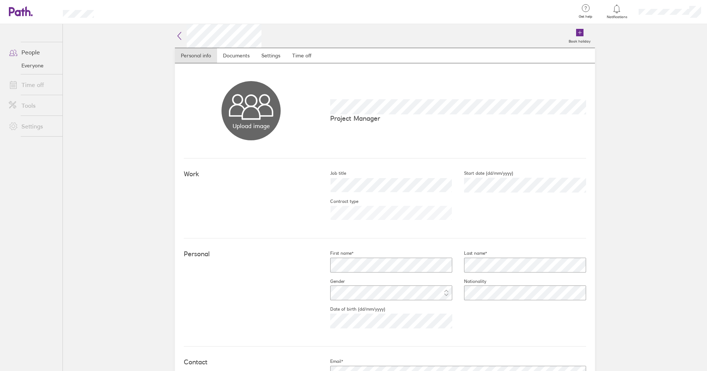 The width and height of the screenshot is (707, 371). Describe the element at coordinates (617, 11) in the screenshot. I see `a: Notifications` at that location.